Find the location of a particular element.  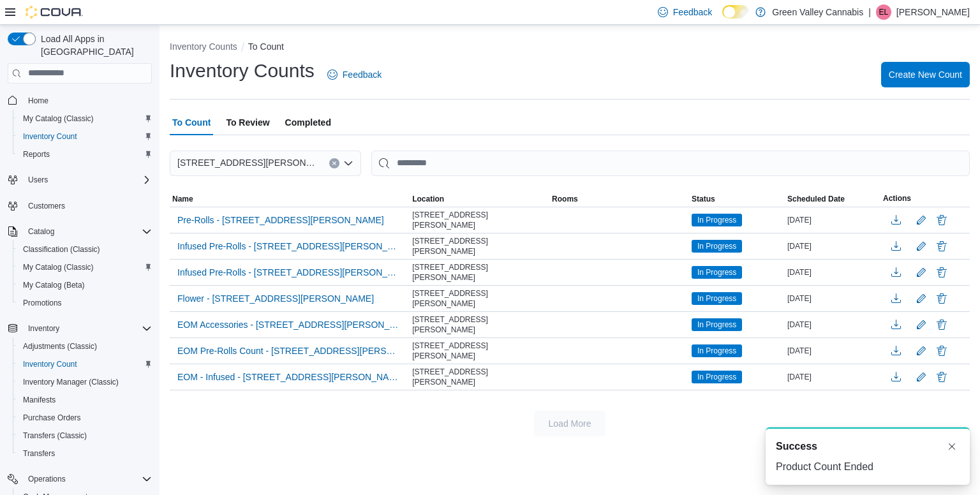

button: Users is located at coordinates (38, 180).